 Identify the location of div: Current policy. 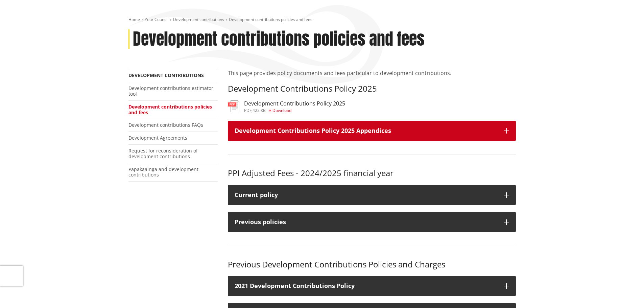
(366, 195).